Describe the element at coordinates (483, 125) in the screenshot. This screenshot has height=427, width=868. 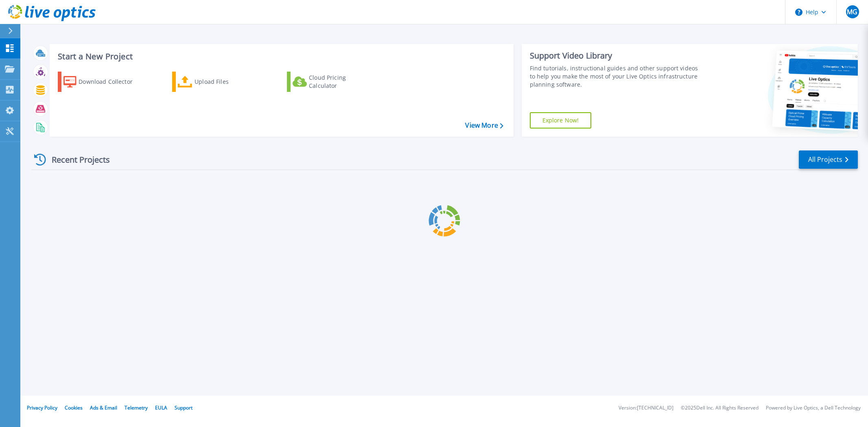
I see `a: View More` at that location.